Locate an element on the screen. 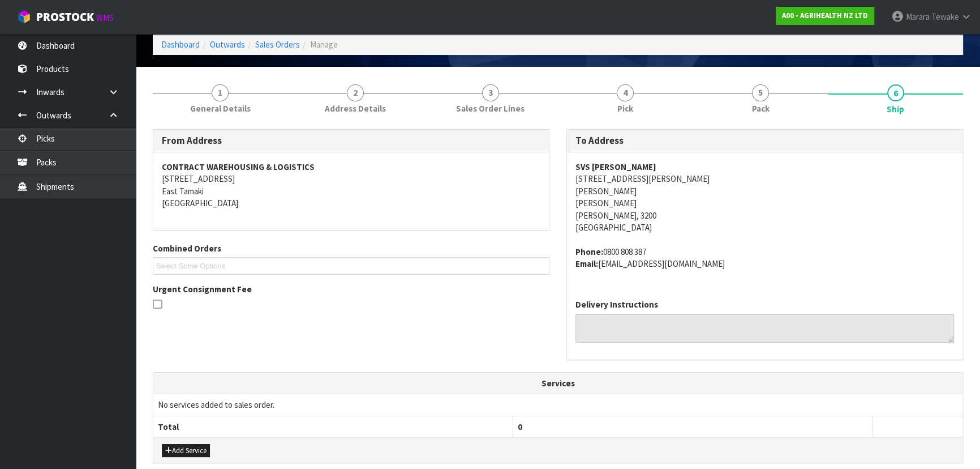 The height and width of the screenshot is (469, 980). span: Ship is located at coordinates (895, 109).